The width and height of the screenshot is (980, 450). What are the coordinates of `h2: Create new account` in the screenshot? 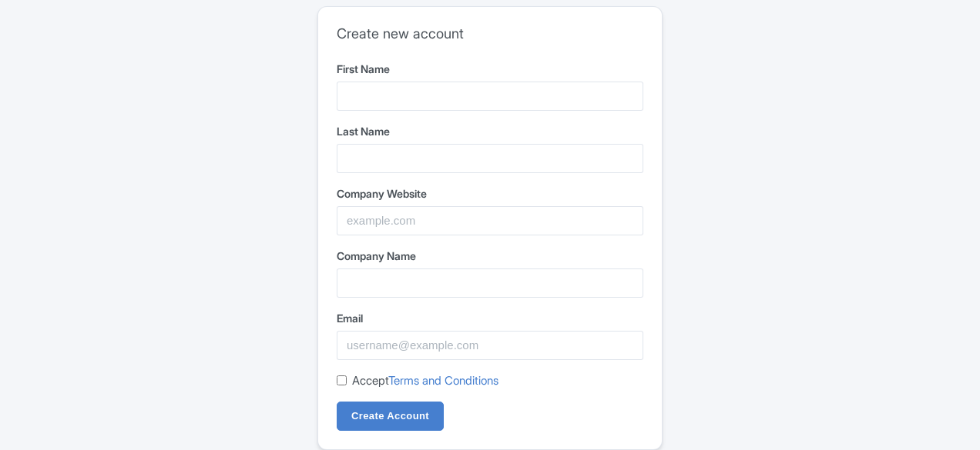 It's located at (490, 34).